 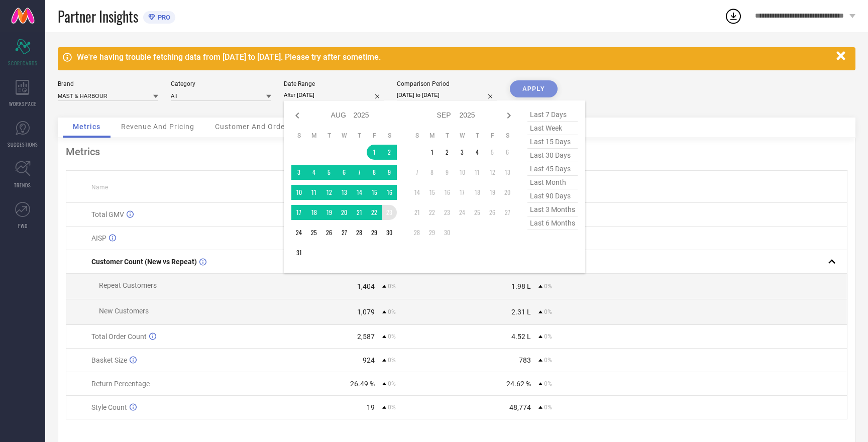 I want to click on td: Thu Sep 18 2025, so click(x=478, y=193).